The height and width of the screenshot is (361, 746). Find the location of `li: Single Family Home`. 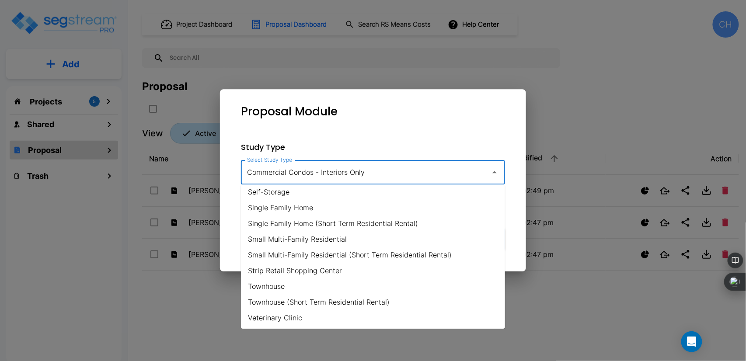

li: Single Family Home is located at coordinates (373, 208).